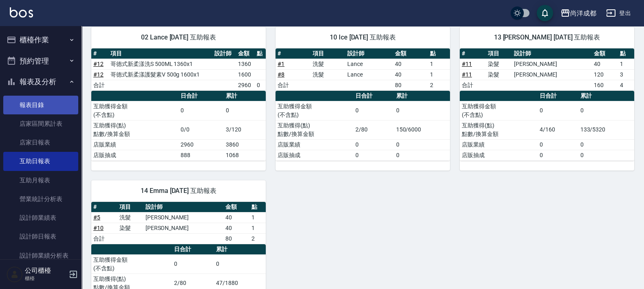  What do you see at coordinates (41, 40) in the screenshot?
I see `button: 櫃檯作業` at bounding box center [41, 40].